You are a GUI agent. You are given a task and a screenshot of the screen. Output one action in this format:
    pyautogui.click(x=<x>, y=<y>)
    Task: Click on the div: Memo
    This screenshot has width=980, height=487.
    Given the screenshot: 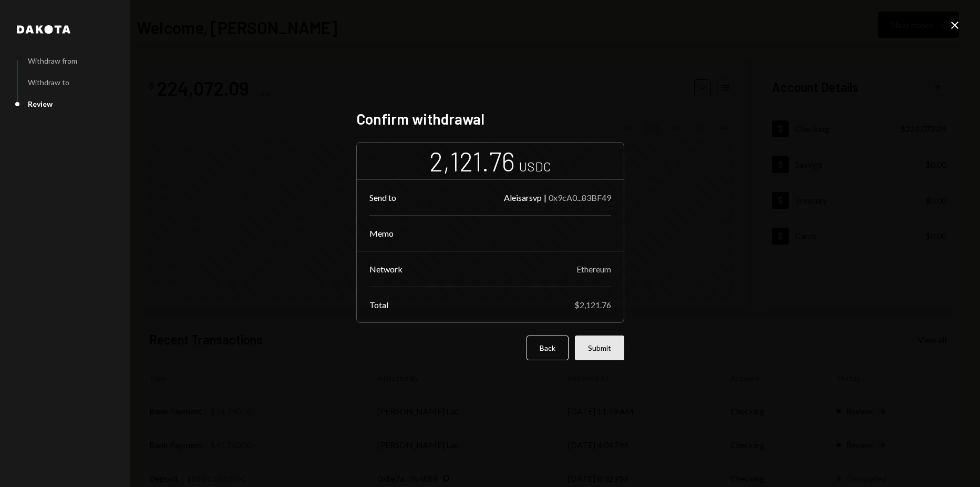 What is the action you would take?
    pyautogui.click(x=382, y=233)
    